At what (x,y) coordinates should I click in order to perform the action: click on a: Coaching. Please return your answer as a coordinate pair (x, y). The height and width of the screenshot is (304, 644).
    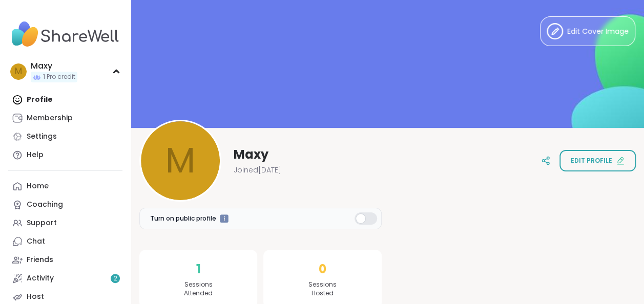
    Looking at the image, I should click on (65, 205).